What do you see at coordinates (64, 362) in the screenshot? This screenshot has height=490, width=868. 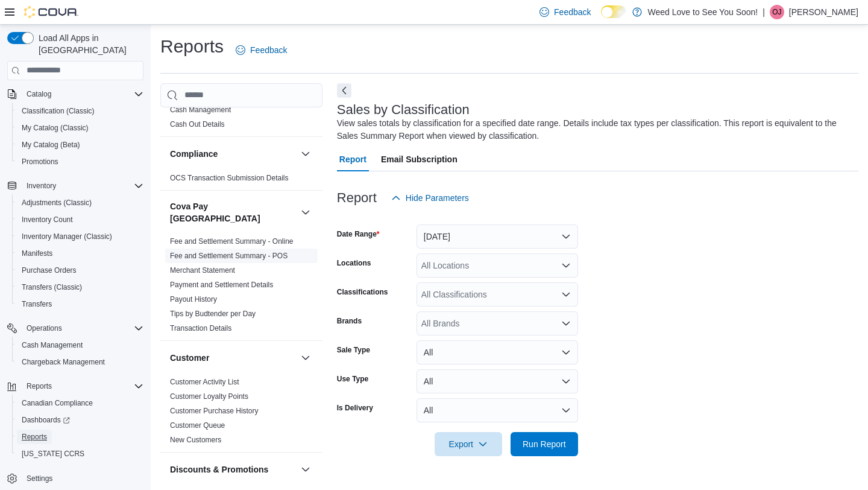 I see `a: Chargeback Management` at bounding box center [64, 362].